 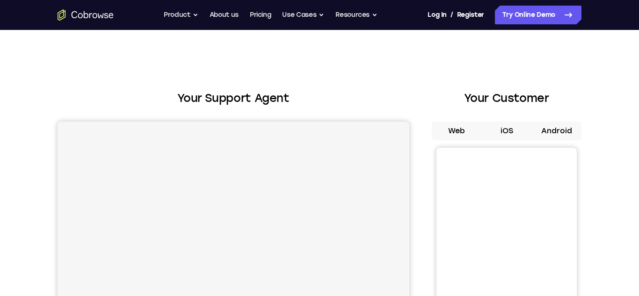 What do you see at coordinates (181, 15) in the screenshot?
I see `button: Product` at bounding box center [181, 15].